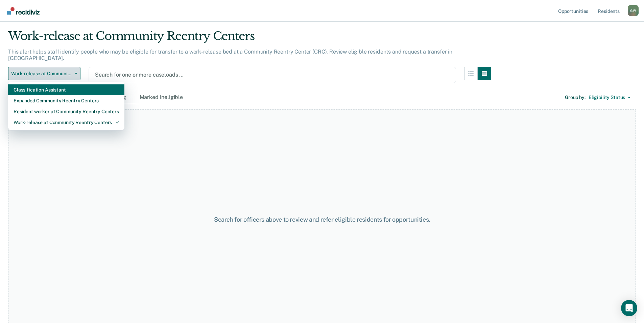 This screenshot has width=644, height=323. What do you see at coordinates (629, 308) in the screenshot?
I see `div: Open Intercom Messenger` at bounding box center [629, 308].